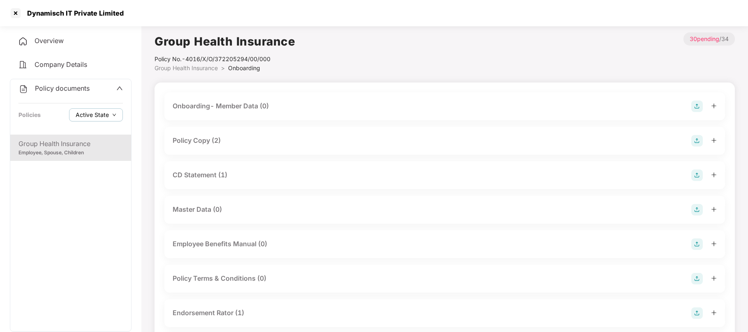 The image size is (748, 332). Describe the element at coordinates (73, 13) in the screenshot. I see `div: Dynamisch IT Private Limited` at that location.